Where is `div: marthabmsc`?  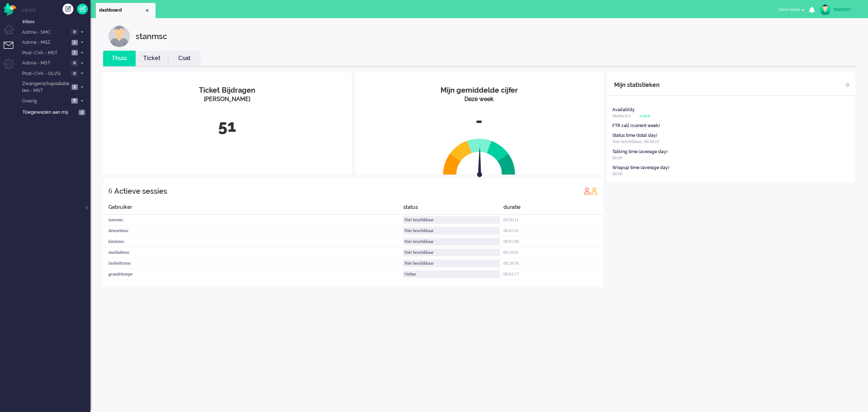 div: marthabmsc is located at coordinates (253, 253).